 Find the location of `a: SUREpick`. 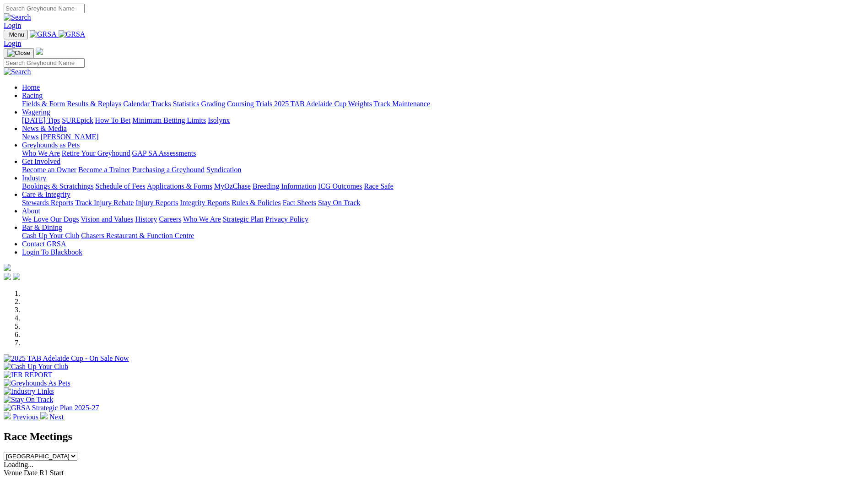

a: SUREpick is located at coordinates (77, 120).